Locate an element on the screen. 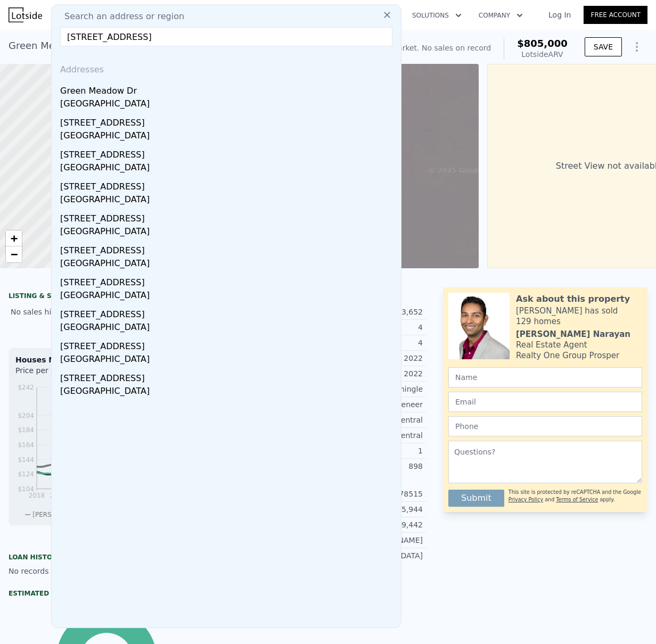  tspan: $124 is located at coordinates (26, 475).